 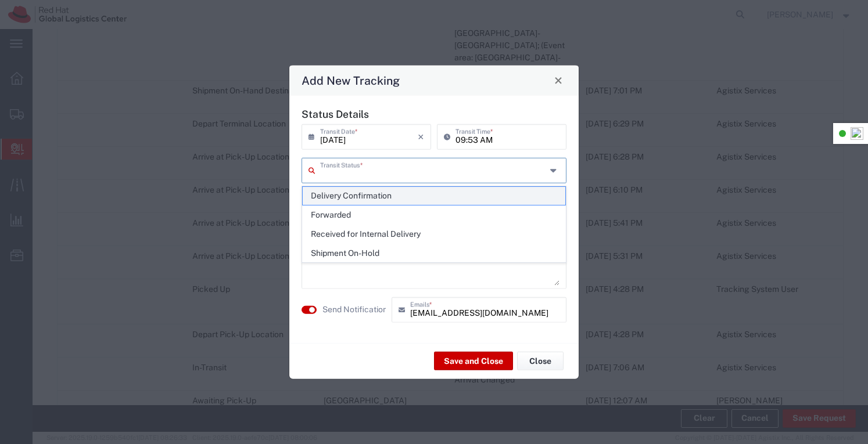 I want to click on span: Forwarded, so click(x=434, y=215).